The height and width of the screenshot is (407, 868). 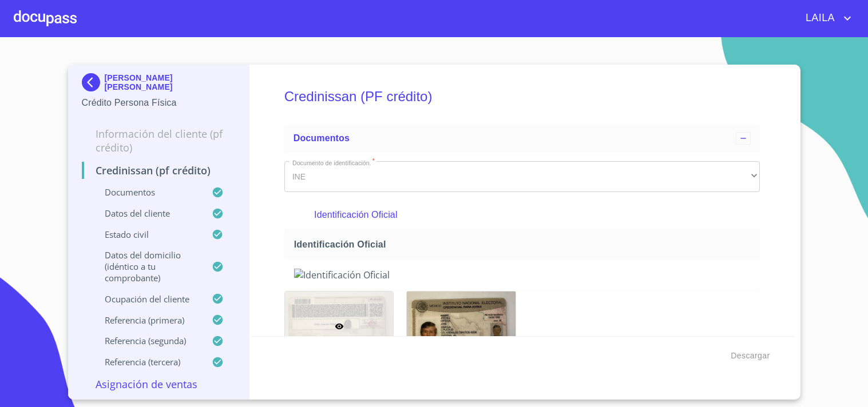 What do you see at coordinates (750, 356) in the screenshot?
I see `span: Descargar` at bounding box center [750, 356].